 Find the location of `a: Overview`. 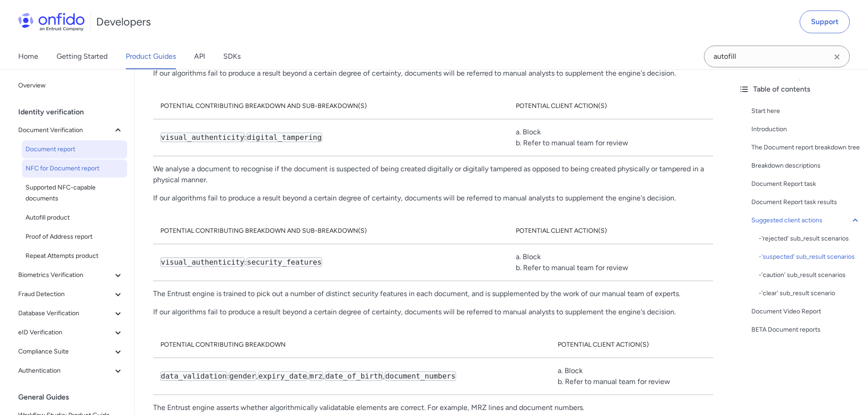

a: Overview is located at coordinates (70, 85).